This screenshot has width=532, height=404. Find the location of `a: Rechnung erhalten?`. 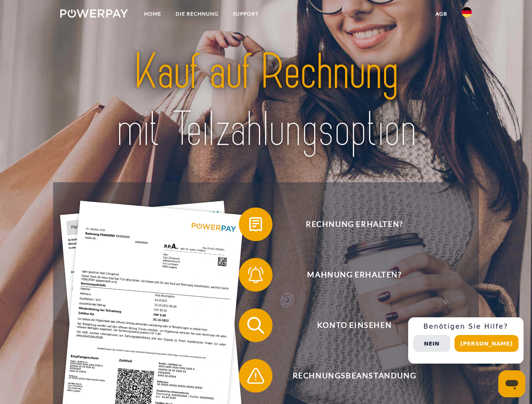

a: Rechnung erhalten? is located at coordinates (348, 225).